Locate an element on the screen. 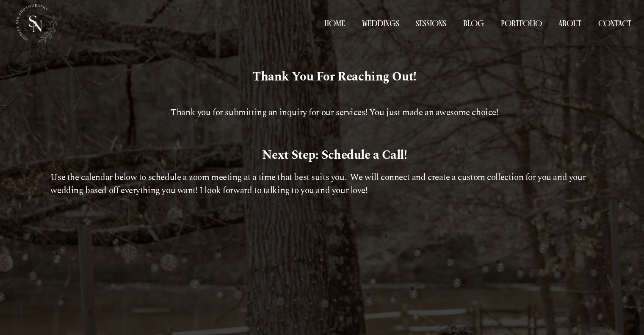 The image size is (644, 335). a: About is located at coordinates (570, 23).